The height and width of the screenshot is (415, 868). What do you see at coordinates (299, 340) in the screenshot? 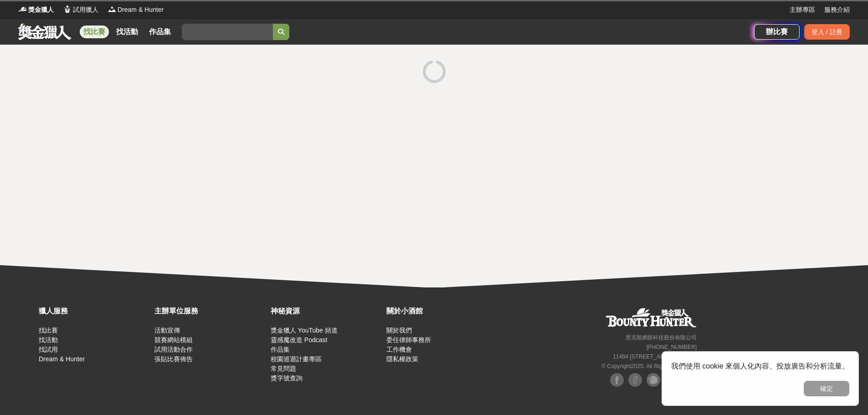
I see `a: 靈感魔改造 Podcast` at bounding box center [299, 340].